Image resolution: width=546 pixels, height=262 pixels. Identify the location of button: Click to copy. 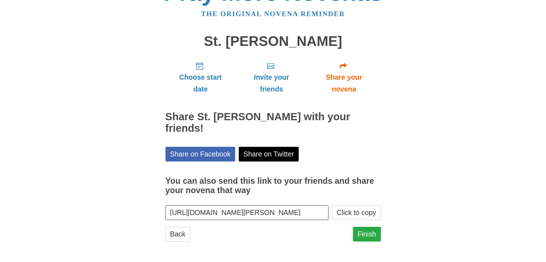
(356, 212).